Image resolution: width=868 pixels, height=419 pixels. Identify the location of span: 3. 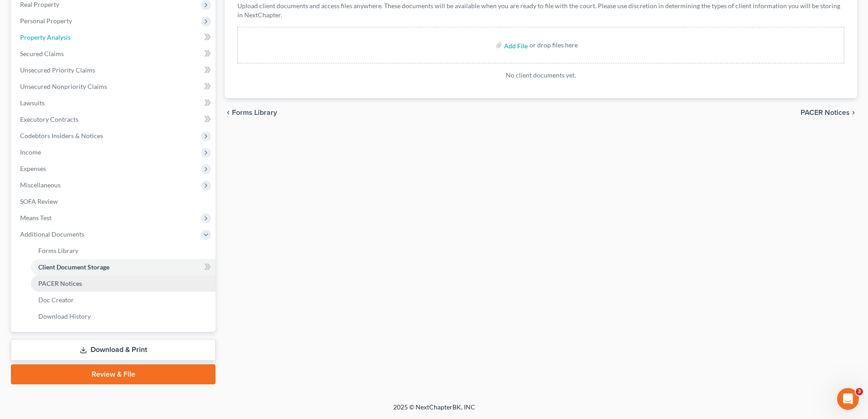
(859, 391).